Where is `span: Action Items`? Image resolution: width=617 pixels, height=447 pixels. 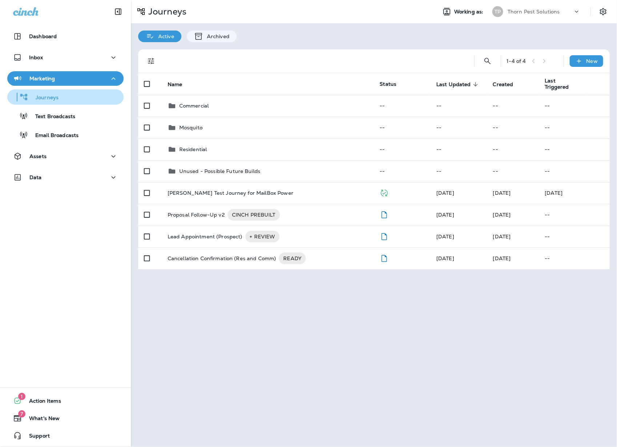
span: Action Items is located at coordinates (41, 402).